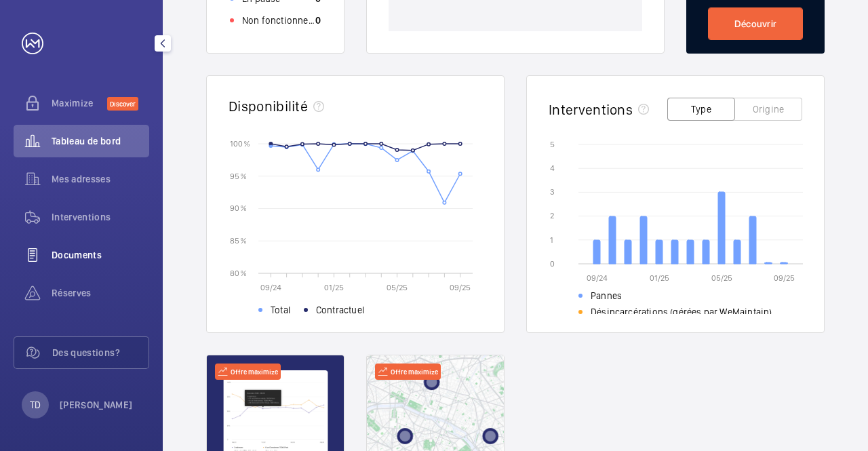 This screenshot has height=451, width=868. I want to click on span: Discover, so click(123, 104).